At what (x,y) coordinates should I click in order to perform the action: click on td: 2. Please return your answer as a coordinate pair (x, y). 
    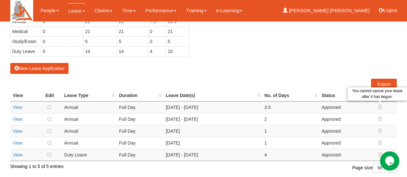
    Looking at the image, I should click on (291, 119).